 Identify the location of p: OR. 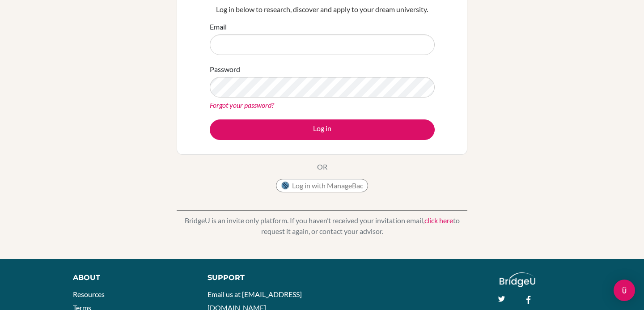
(322, 167).